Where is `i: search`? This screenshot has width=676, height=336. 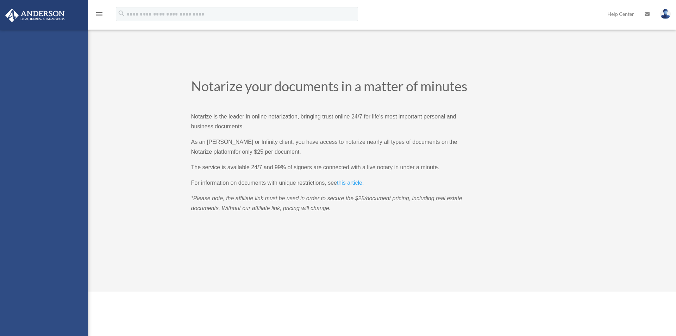
i: search is located at coordinates (122, 13).